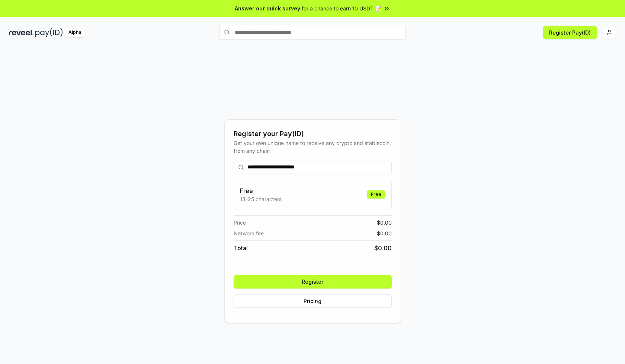  Describe the element at coordinates (49, 32) in the screenshot. I see `img: pay_id` at that location.